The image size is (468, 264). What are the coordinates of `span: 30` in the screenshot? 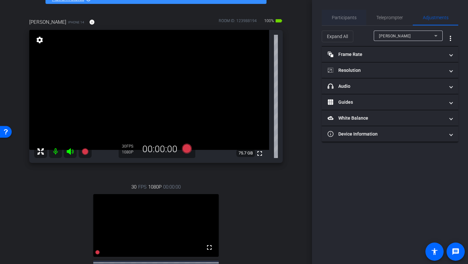 It's located at (134, 187).